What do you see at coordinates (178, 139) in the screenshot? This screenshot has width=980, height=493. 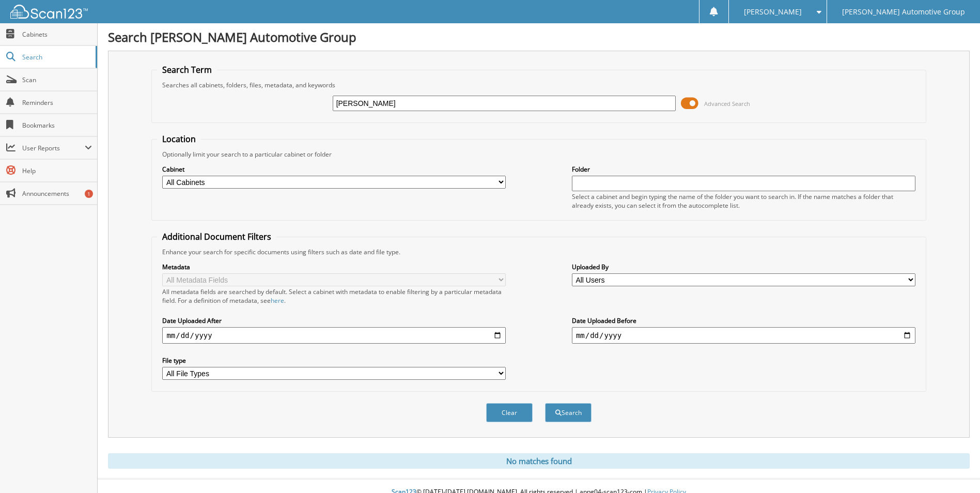 I see `legend: Location` at bounding box center [178, 139].